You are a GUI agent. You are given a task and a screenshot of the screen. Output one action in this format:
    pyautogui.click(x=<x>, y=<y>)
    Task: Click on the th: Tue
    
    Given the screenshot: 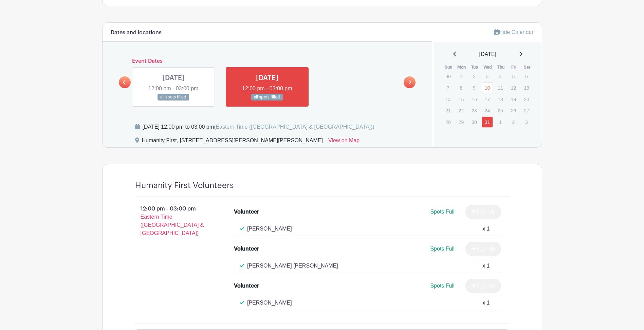 What is the action you would take?
    pyautogui.click(x=475, y=67)
    